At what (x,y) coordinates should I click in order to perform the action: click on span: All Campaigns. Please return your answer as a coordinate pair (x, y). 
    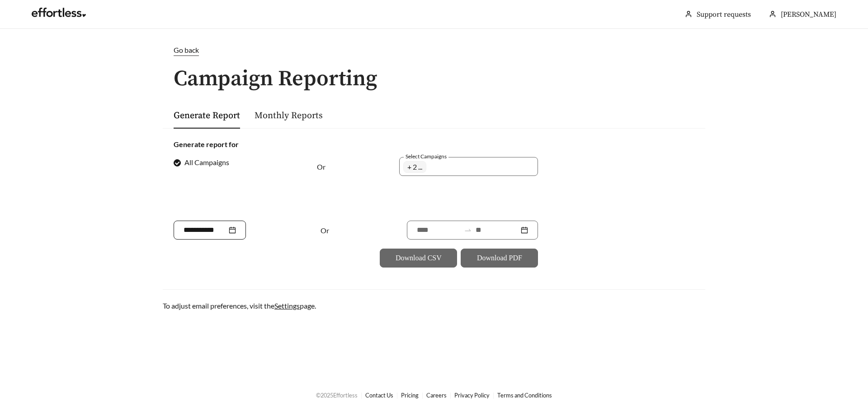
    Looking at the image, I should click on (206, 162).